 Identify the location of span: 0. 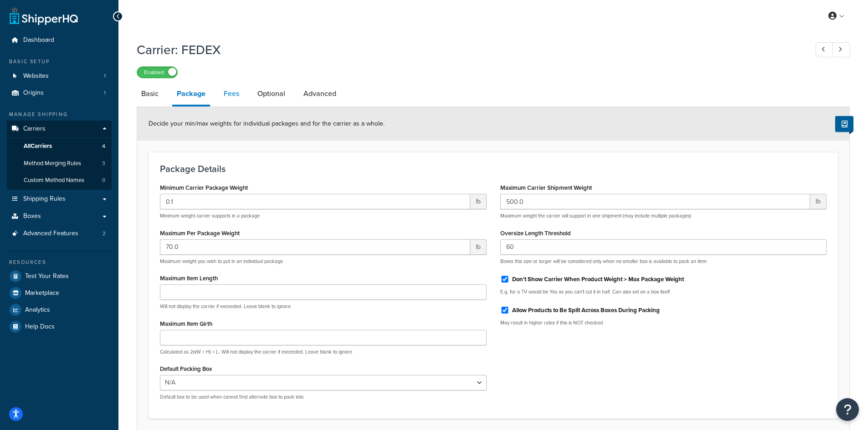
(103, 180).